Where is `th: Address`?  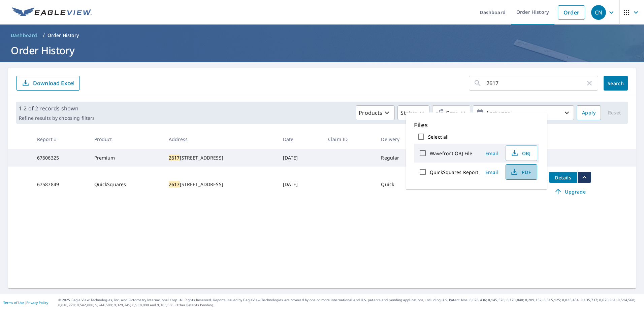
th: Address is located at coordinates (220, 139).